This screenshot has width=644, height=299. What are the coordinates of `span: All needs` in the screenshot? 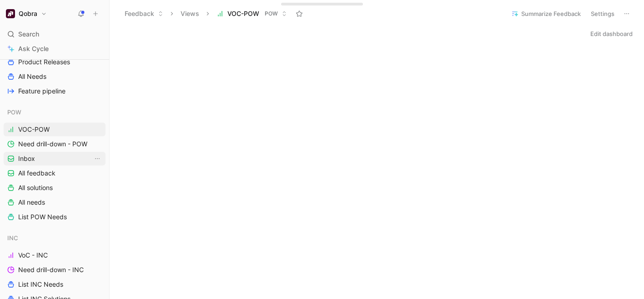 It's located at (31, 202).